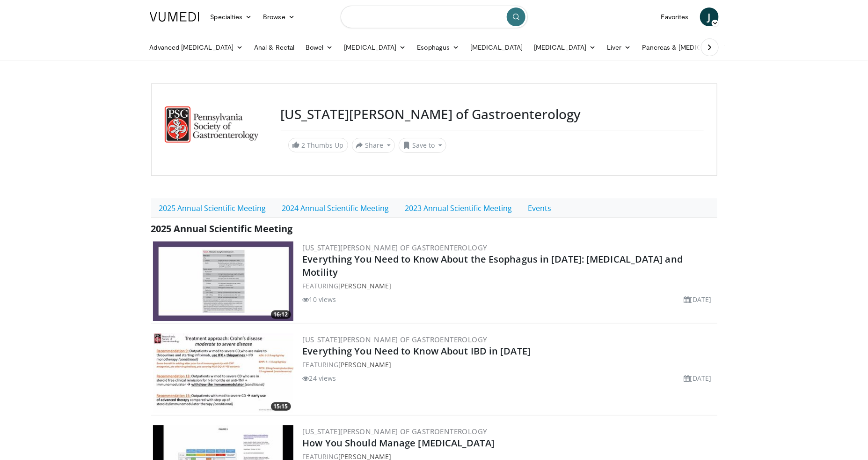 This screenshot has height=460, width=868. Describe the element at coordinates (279, 16) in the screenshot. I see `a: Browse` at that location.